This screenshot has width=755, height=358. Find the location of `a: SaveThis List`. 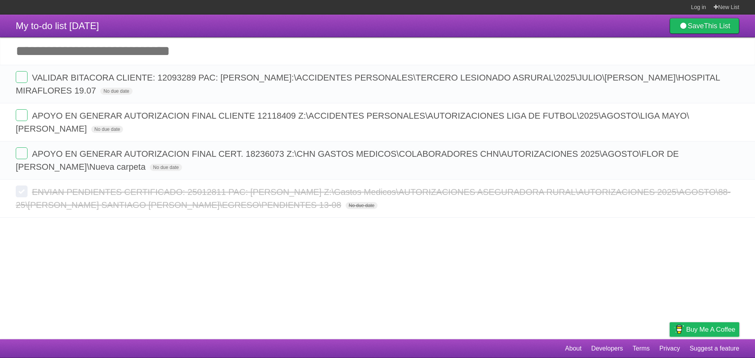

a: SaveThis List is located at coordinates (704, 26).